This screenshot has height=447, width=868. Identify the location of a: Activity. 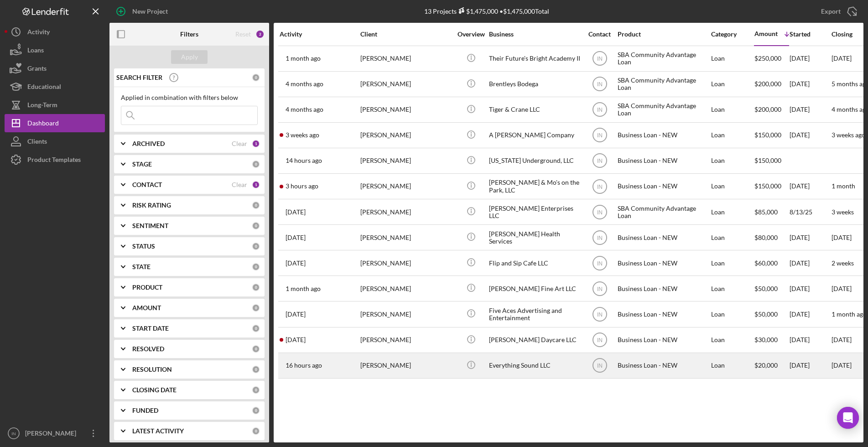
(55, 32).